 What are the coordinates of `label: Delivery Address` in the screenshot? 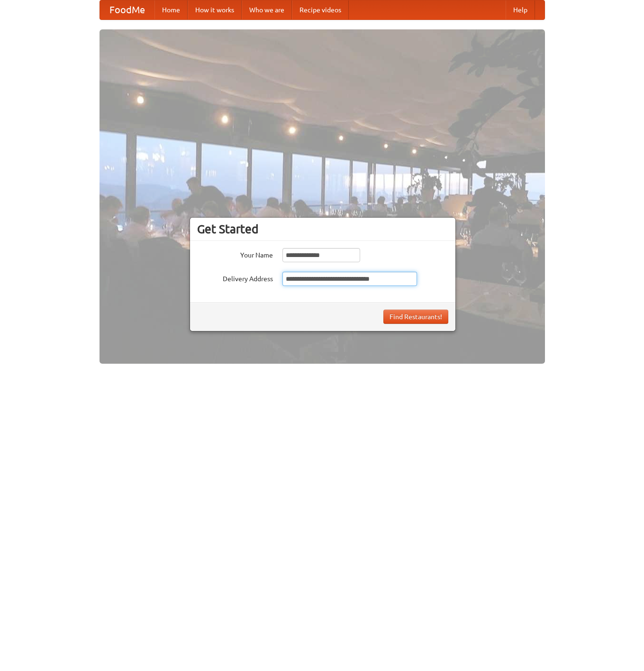 It's located at (235, 277).